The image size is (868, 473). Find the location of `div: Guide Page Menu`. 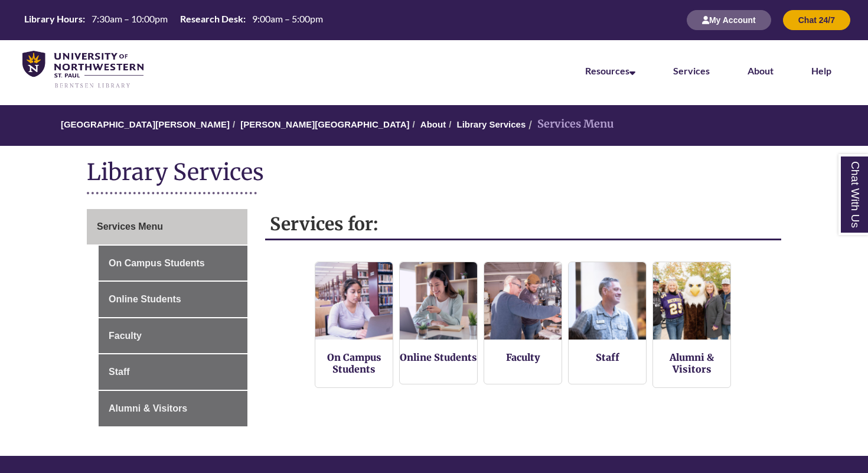

div: Guide Page Menu is located at coordinates (167, 318).